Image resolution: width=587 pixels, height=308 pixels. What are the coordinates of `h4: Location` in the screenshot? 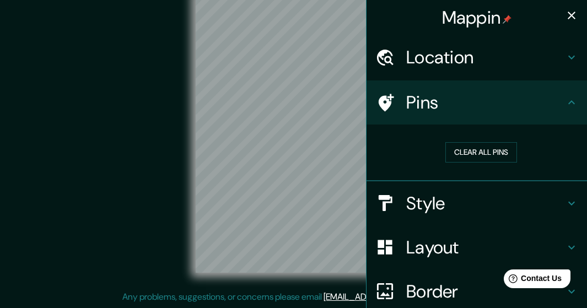 It's located at (486, 57).